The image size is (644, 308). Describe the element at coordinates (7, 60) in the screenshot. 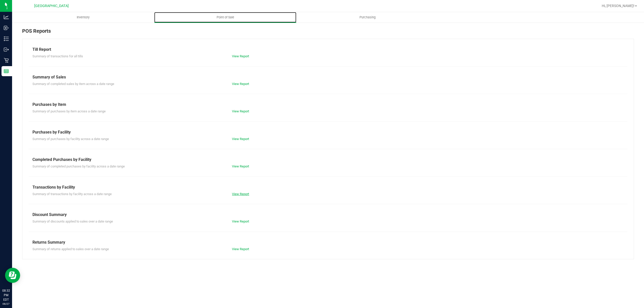

I see `inline-svg: Retail` at that location.